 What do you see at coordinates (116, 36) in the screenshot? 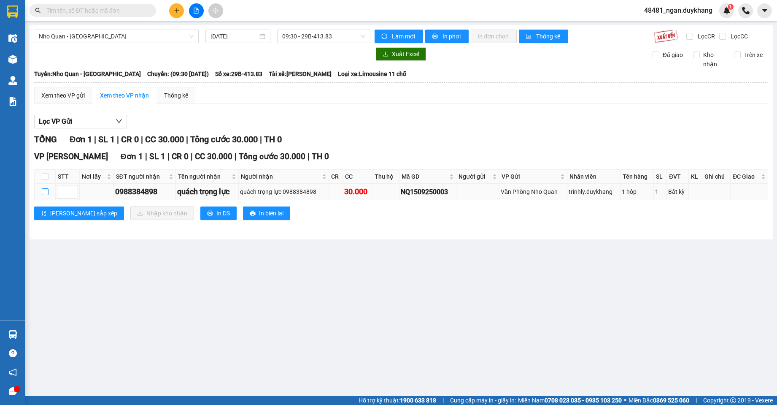
I see `span: Nho Quan - Hà Nội` at bounding box center [116, 36].